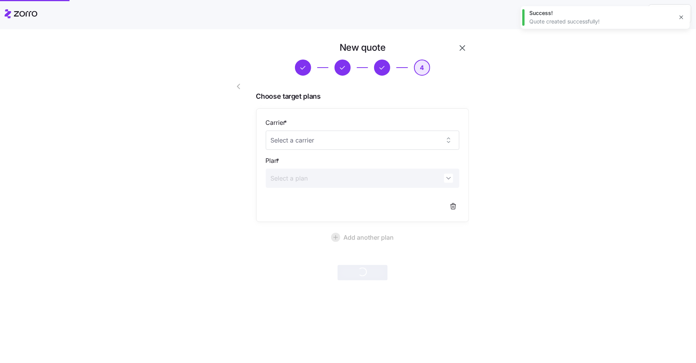 The width and height of the screenshot is (696, 363). What do you see at coordinates (336, 237) in the screenshot?
I see `svg: add icon` at bounding box center [336, 237].